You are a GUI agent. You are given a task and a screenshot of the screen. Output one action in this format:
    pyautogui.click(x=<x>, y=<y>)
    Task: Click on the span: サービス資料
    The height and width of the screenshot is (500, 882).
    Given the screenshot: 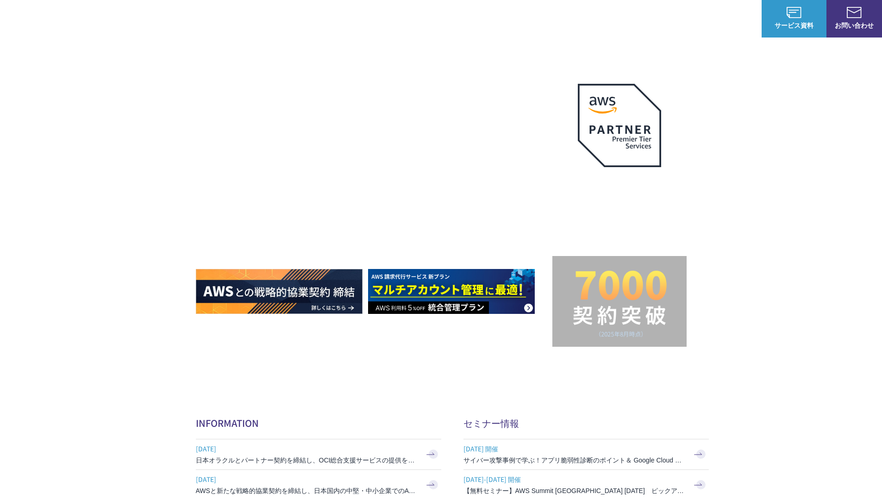 What is the action you would take?
    pyautogui.click(x=794, y=25)
    